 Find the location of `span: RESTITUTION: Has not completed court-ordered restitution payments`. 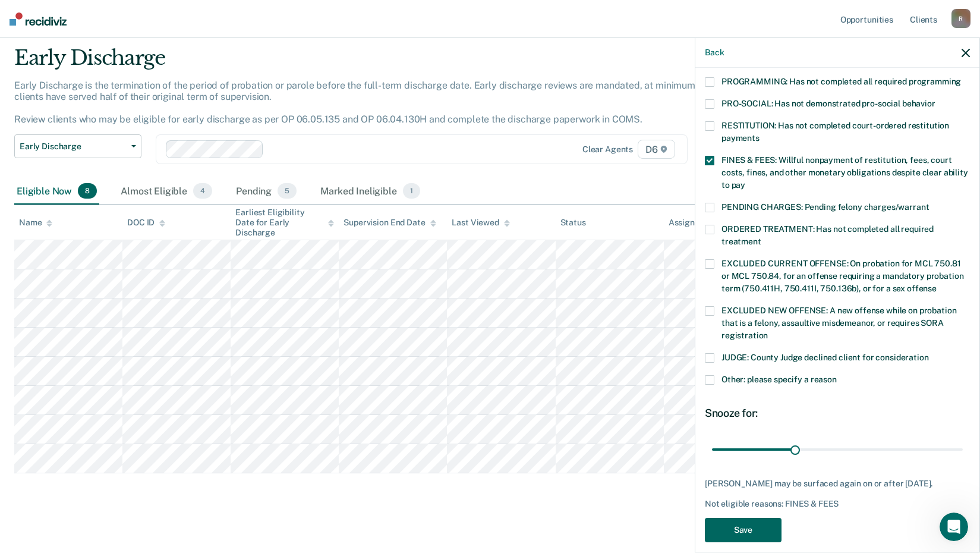

span: RESTITUTION: Has not completed court-ordered restitution payments is located at coordinates (835, 131).